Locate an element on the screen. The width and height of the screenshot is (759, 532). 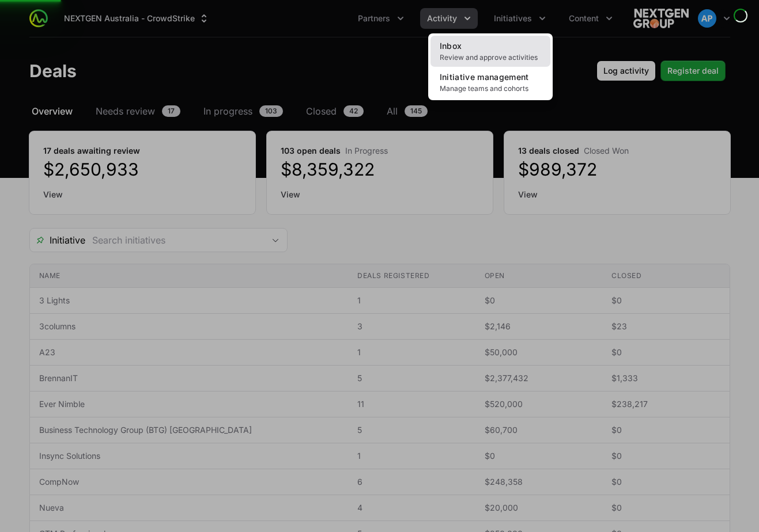
span: Manage teams and cohorts is located at coordinates (491, 89).